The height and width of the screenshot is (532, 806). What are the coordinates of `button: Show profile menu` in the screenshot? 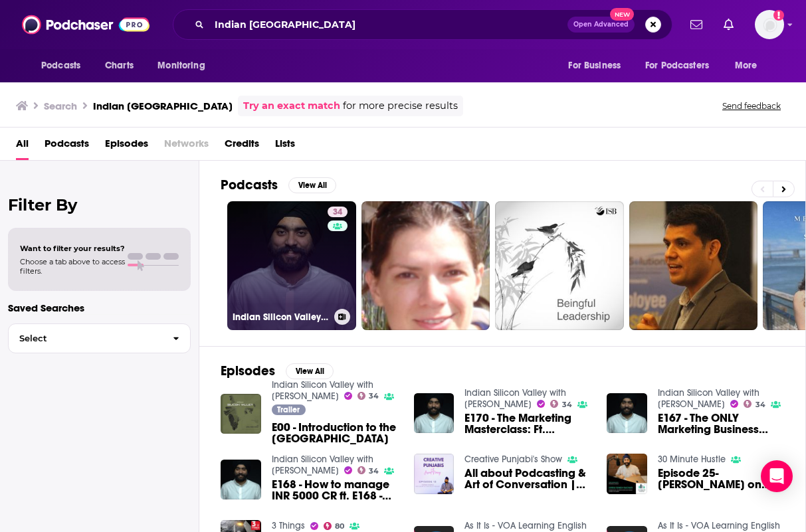 It's located at (770, 25).